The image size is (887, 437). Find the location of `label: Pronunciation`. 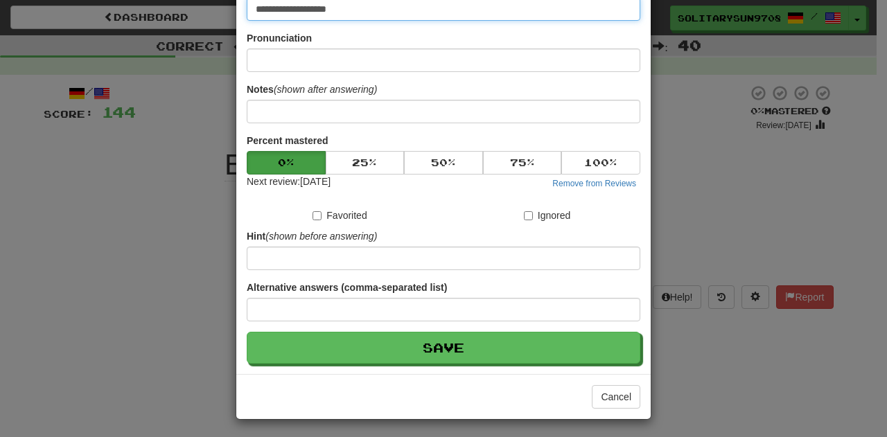

label: Pronunciation is located at coordinates (279, 38).